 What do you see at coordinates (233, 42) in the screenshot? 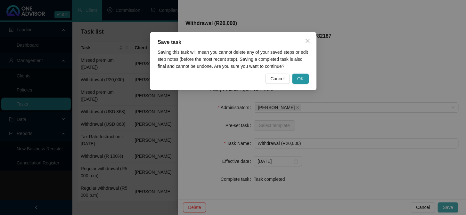
I see `div: Save task` at bounding box center [233, 42].